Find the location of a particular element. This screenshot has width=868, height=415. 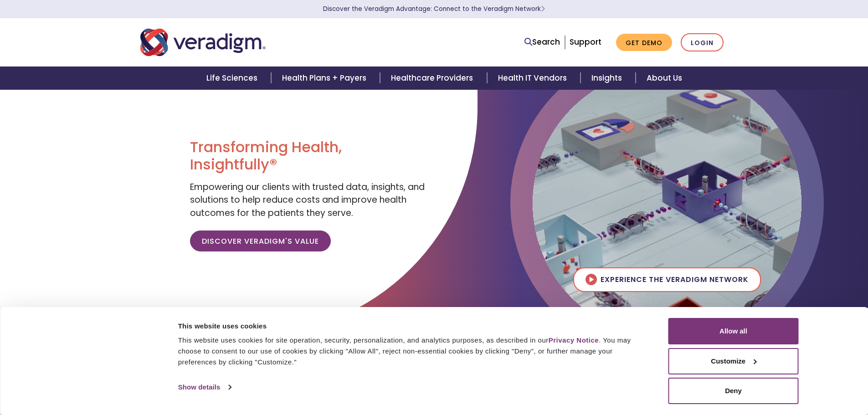

a: Insights is located at coordinates (608, 78).